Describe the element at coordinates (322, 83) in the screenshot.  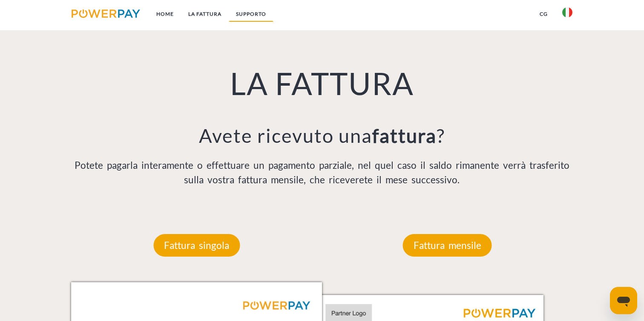
I see `h1: LA FATTURA` at that location.